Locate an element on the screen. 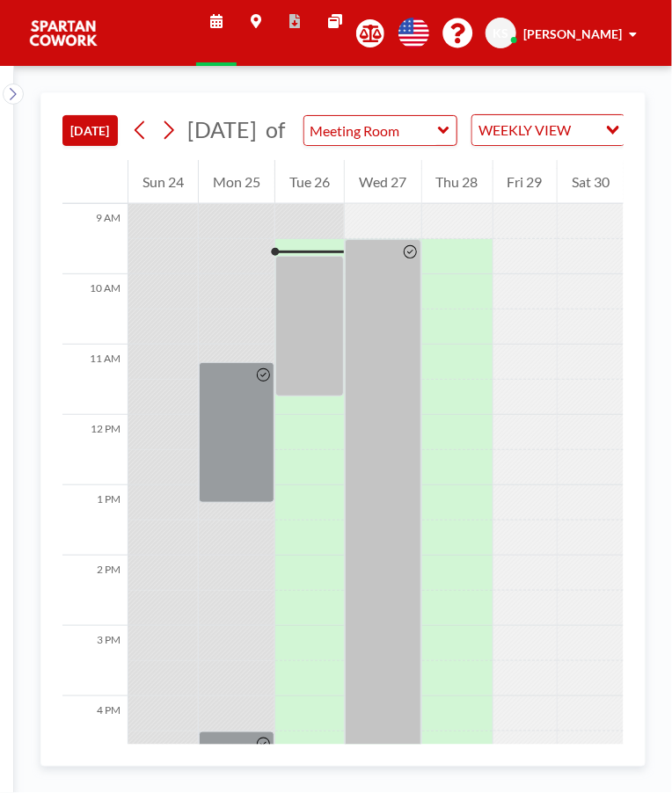 Image resolution: width=672 pixels, height=793 pixels. div: Thu 28 is located at coordinates (457, 182).